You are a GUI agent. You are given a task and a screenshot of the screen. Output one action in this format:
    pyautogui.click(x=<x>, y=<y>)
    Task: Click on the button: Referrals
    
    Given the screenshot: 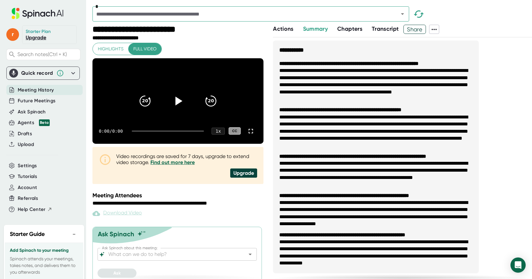 What is the action you would take?
    pyautogui.click(x=28, y=198)
    